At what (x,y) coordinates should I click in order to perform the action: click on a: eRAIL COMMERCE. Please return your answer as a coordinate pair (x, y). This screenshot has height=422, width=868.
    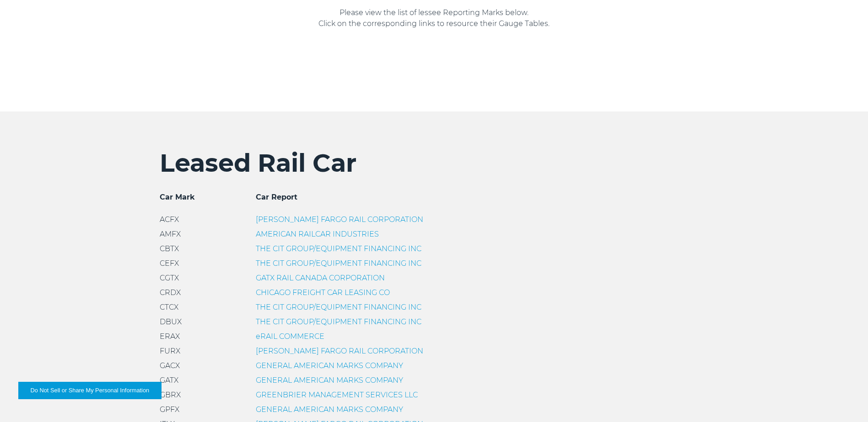
    Looking at the image, I should click on (290, 336).